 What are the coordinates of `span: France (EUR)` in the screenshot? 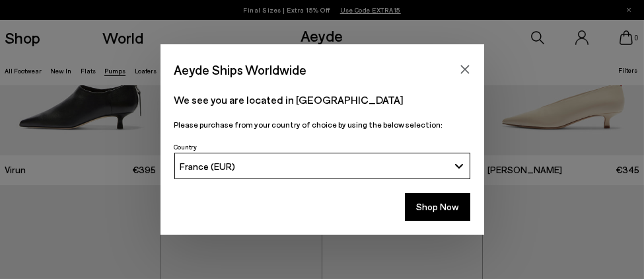 It's located at (207, 166).